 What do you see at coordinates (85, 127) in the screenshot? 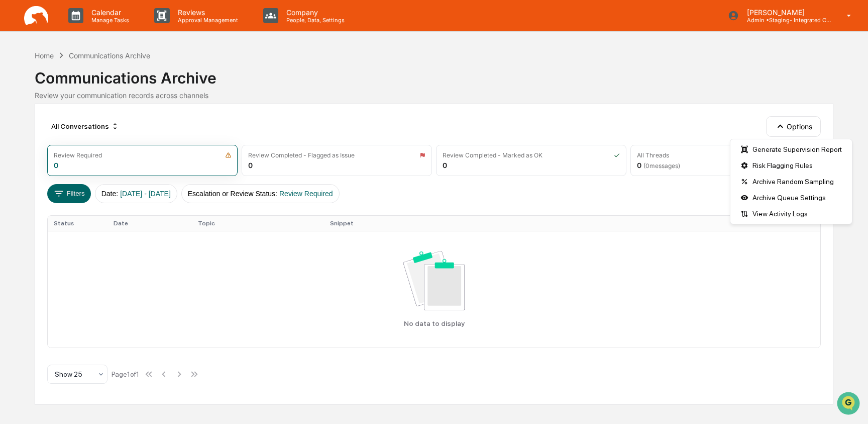
I see `div: All Conversations` at bounding box center [85, 127].